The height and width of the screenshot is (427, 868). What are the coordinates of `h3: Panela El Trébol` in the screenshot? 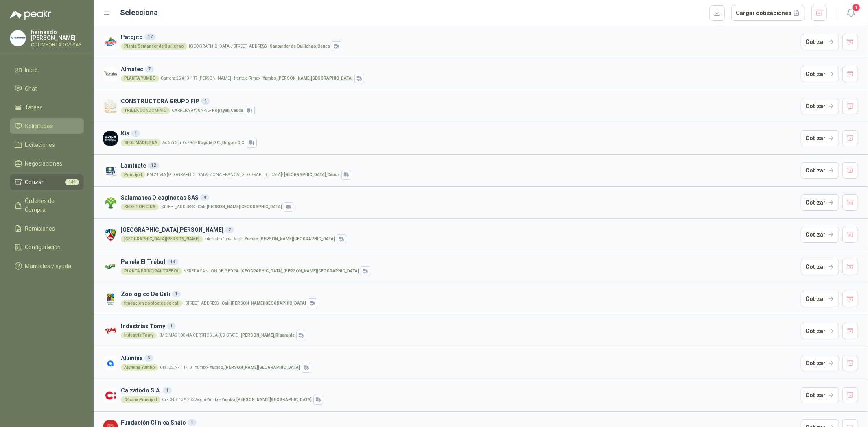 It's located at (459, 262).